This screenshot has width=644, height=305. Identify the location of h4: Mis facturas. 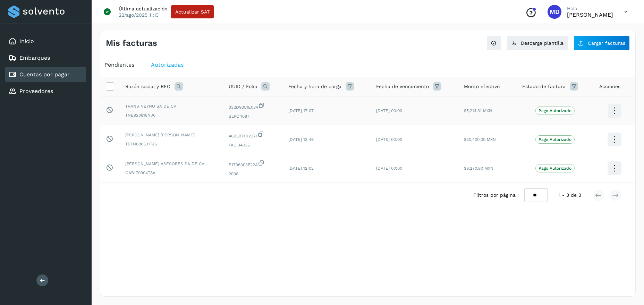
(132, 43).